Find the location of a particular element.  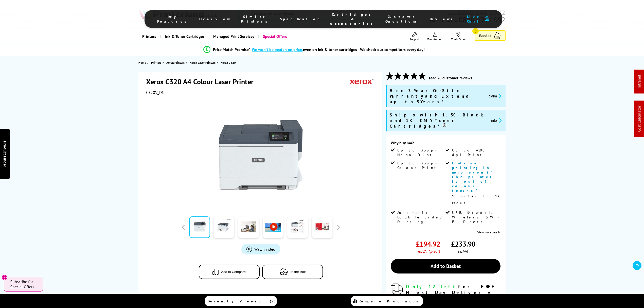

span: 0 is located at coordinates (476, 31).